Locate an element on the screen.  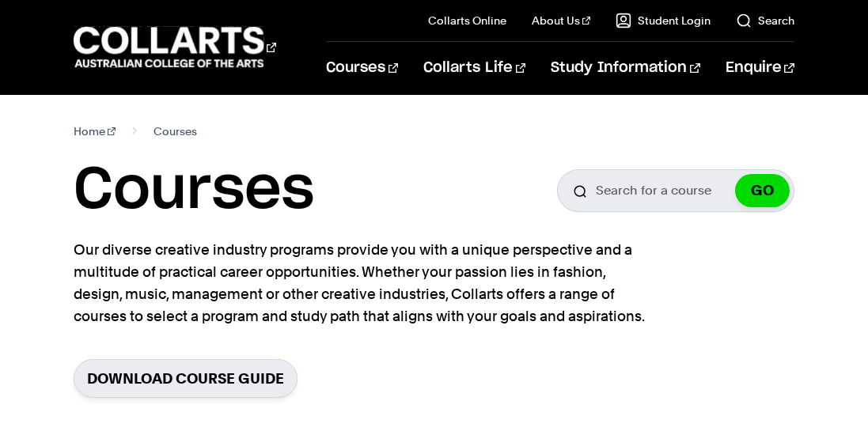
p: Our diverse creative industry programs provide you with a unique perspective and a multitude of p... is located at coordinates (363, 283).